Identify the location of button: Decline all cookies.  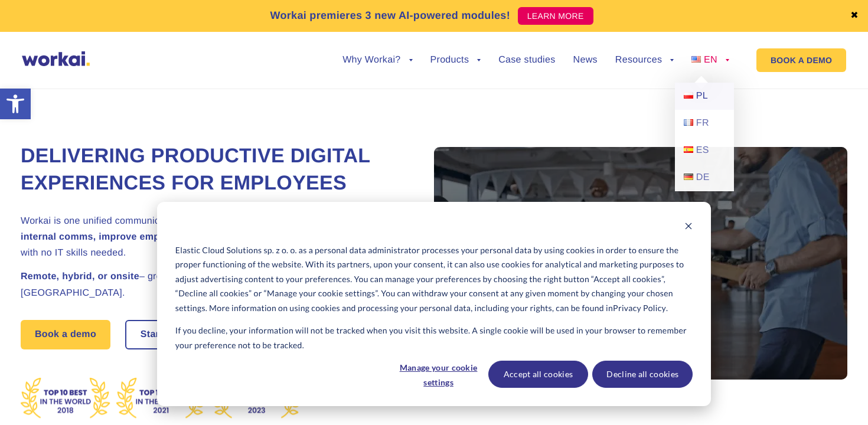
(643, 375).